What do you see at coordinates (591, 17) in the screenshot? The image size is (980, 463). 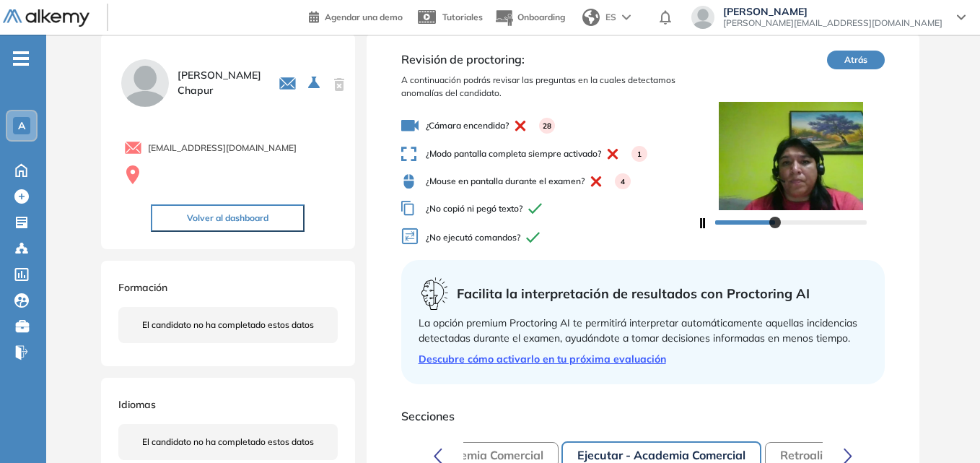 I see `img: world` at bounding box center [591, 17].